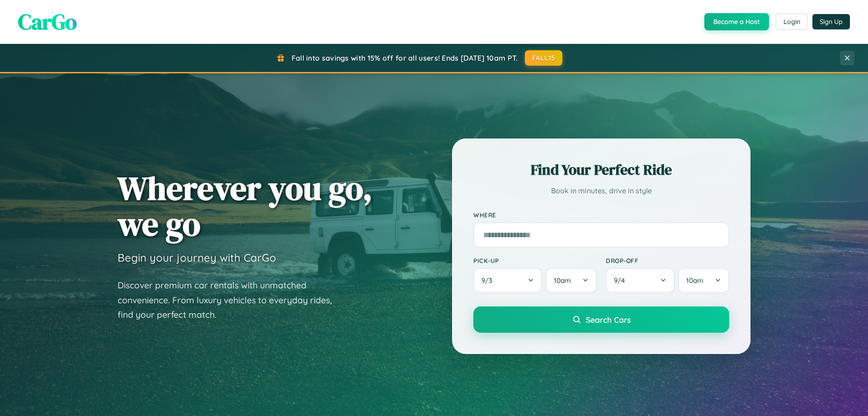  Describe the element at coordinates (602, 319) in the screenshot. I see `button: Search Cars` at that location.